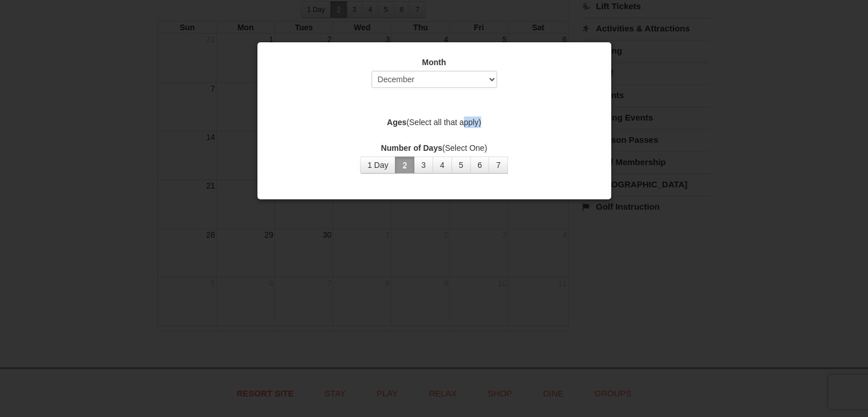 The width and height of the screenshot is (868, 417). What do you see at coordinates (412, 148) in the screenshot?
I see `strong: Number of Days` at bounding box center [412, 148].